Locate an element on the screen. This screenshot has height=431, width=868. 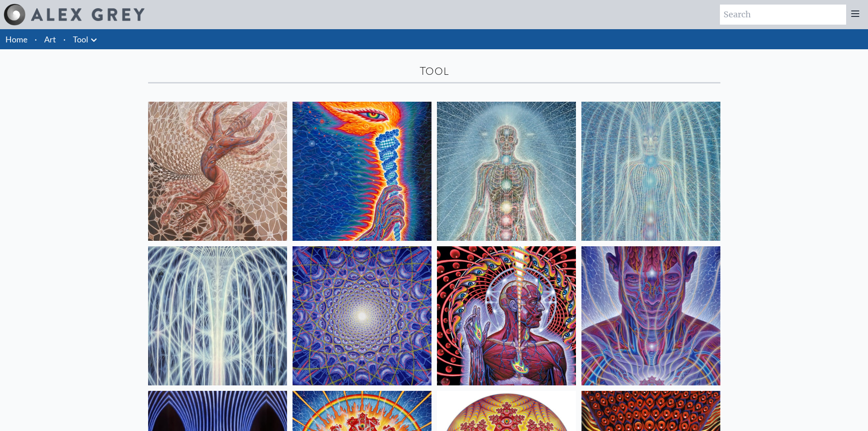
a: Home is located at coordinates (17, 39).